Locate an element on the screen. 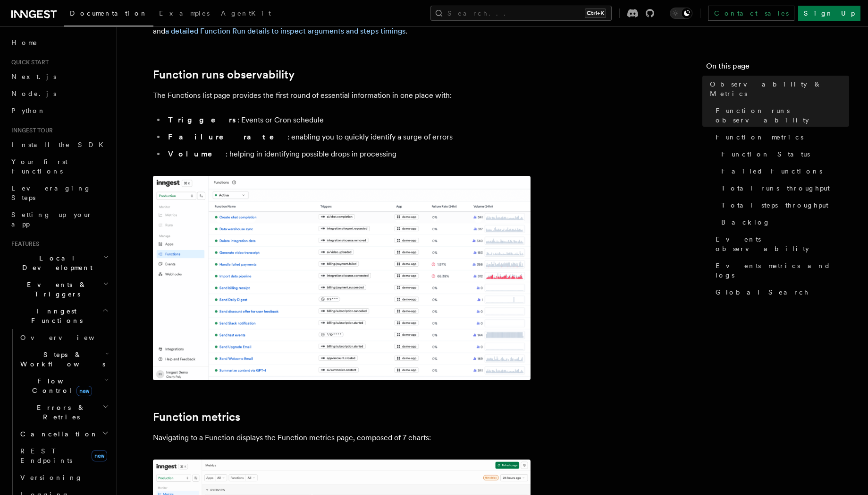 This screenshot has height=495, width=868. p: Navigating to a Function displays the Function metrics page, composed of 7 charts: is located at coordinates (342, 438).